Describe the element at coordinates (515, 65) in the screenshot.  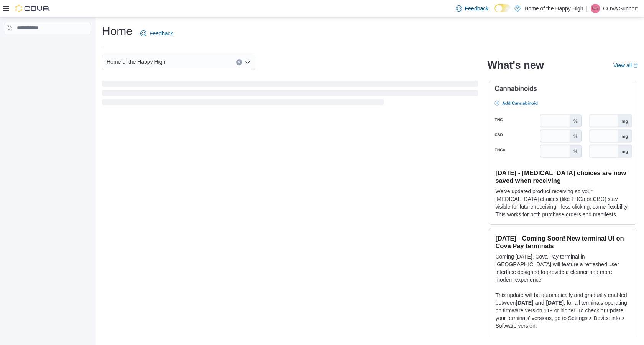
I see `h2: What's new` at that location.